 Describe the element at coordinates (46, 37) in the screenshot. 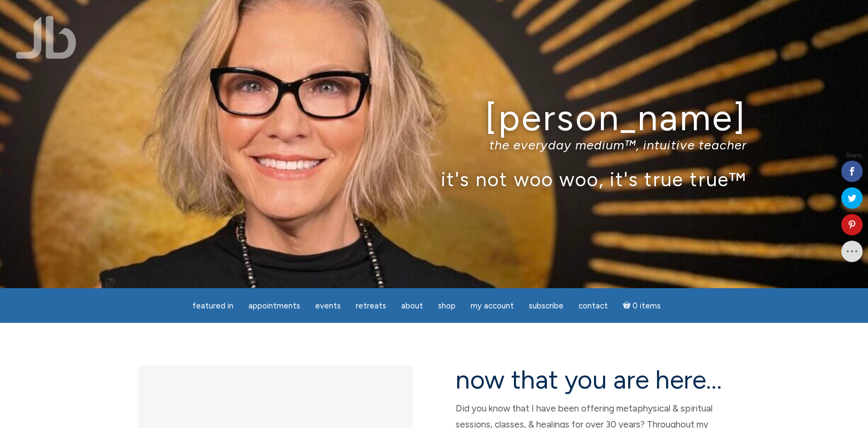

I see `a: Jamie Butler. The Everyday Medium` at that location.